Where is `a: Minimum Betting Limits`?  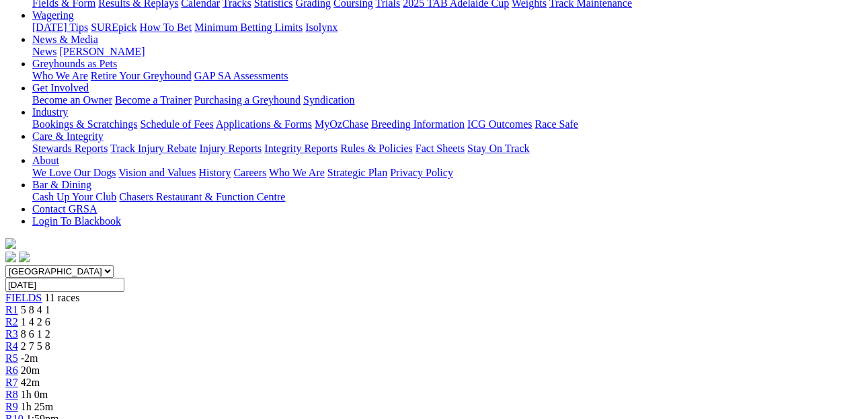 a: Minimum Betting Limits is located at coordinates (248, 27).